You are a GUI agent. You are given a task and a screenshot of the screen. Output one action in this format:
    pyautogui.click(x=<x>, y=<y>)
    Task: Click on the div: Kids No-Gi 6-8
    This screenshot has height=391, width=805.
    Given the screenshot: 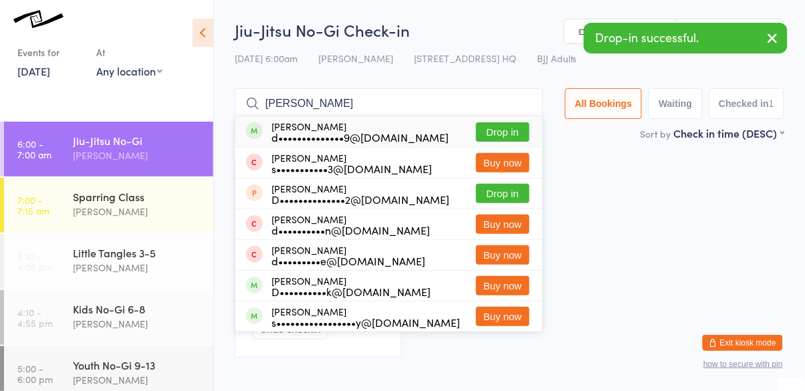 What is the action you would take?
    pyautogui.click(x=137, y=309)
    